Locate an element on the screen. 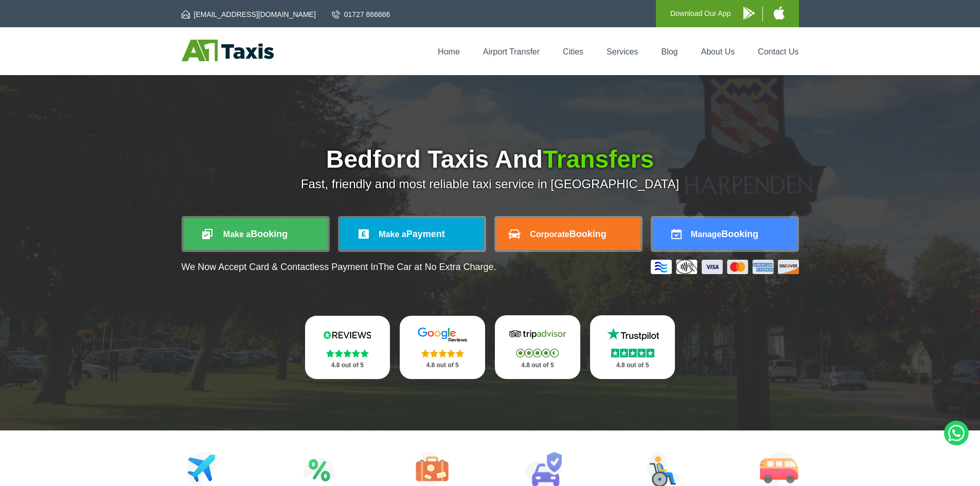  a: Tripadvisor Stars 4.8 out of 5 is located at coordinates (537, 347).